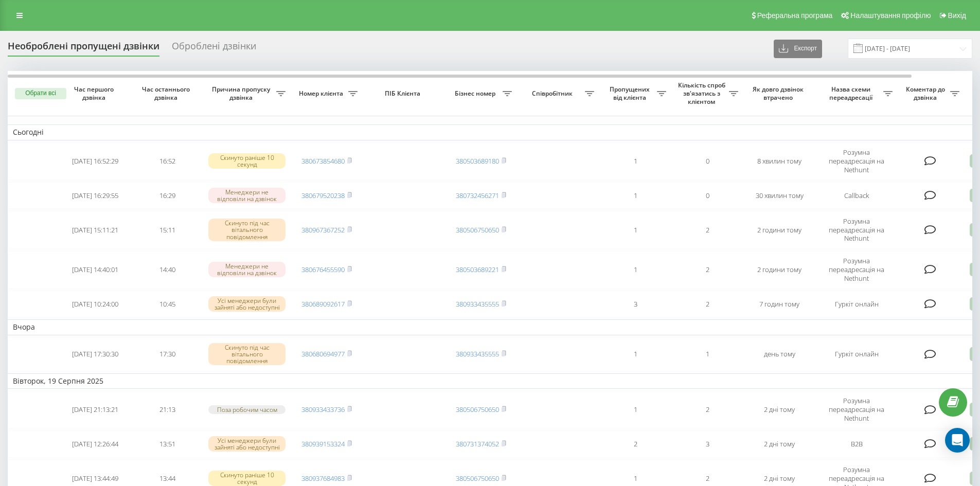  What do you see at coordinates (477, 444) in the screenshot?
I see `a: 380731374052` at bounding box center [477, 444].